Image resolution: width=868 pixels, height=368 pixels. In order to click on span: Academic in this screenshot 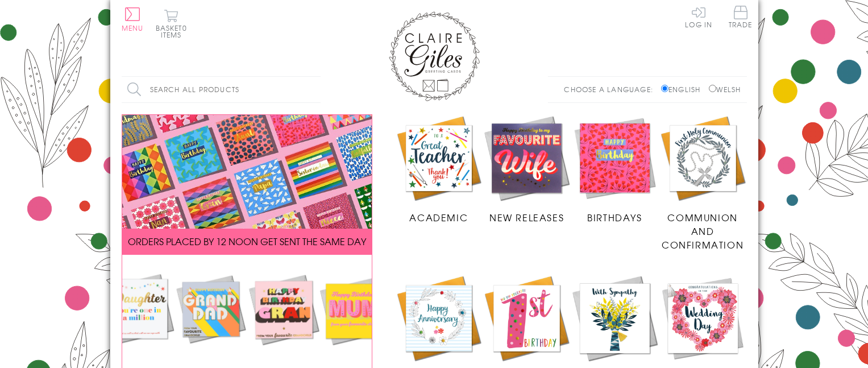, I will do `click(438, 217)`.